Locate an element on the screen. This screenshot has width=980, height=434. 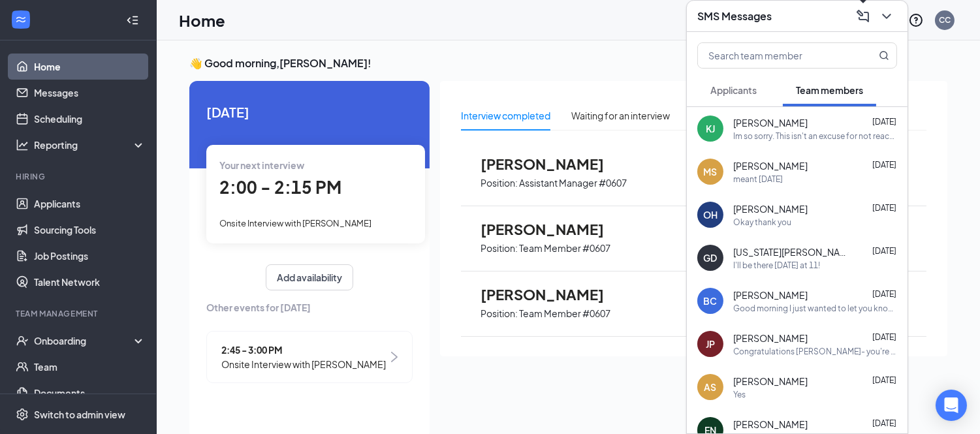
div: Team Management is located at coordinates (79, 314).